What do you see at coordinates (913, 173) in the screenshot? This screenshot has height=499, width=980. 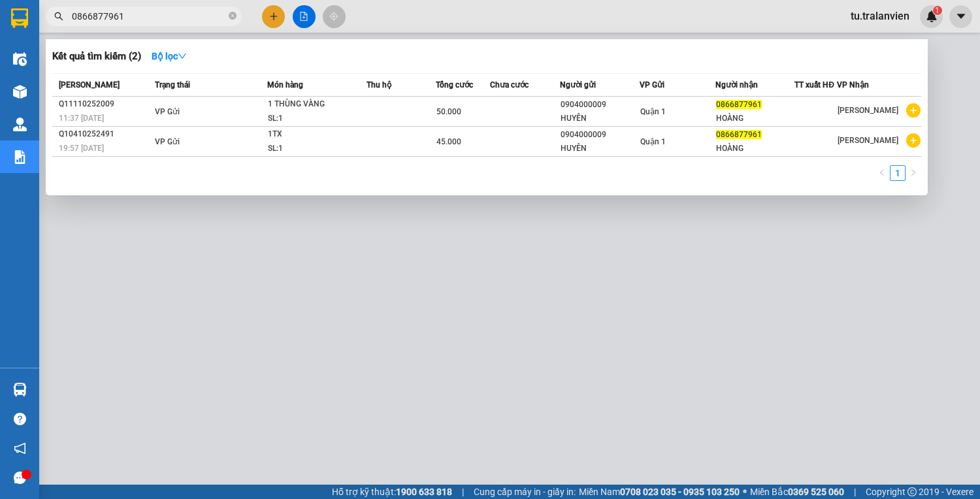 I see `li: Next Page` at bounding box center [913, 173].